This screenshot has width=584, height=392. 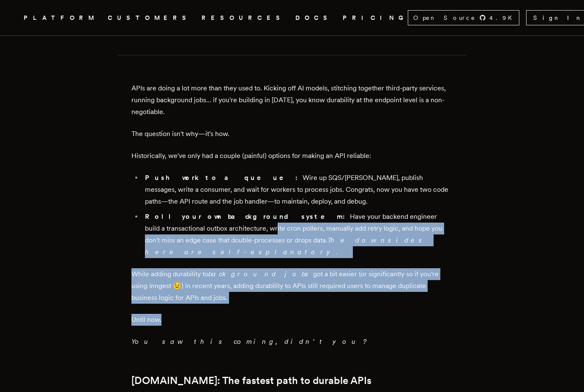 I want to click on button: PLATFORM, so click(x=61, y=17).